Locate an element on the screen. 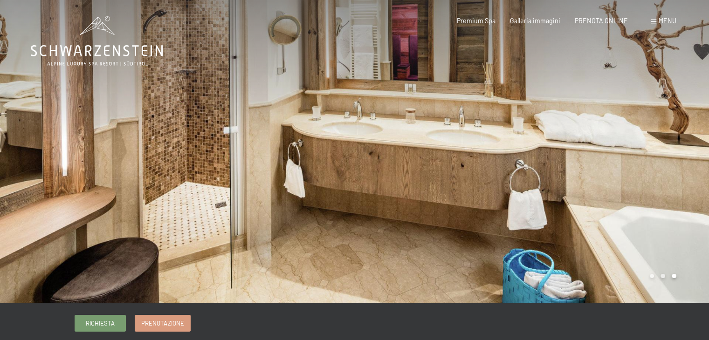 The height and width of the screenshot is (340, 709). a: PRENOTA ONLINE is located at coordinates (601, 21).